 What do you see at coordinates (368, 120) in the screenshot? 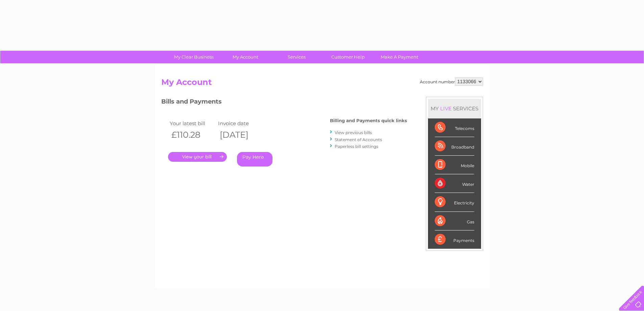
I see `h4: Billing and Payments quick links` at bounding box center [368, 120].